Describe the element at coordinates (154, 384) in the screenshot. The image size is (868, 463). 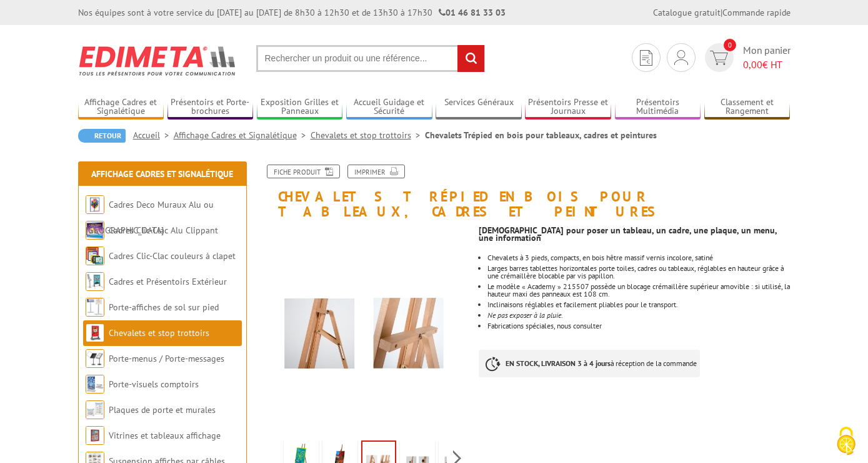
I see `a: Porte-visuels comptoirs` at that location.